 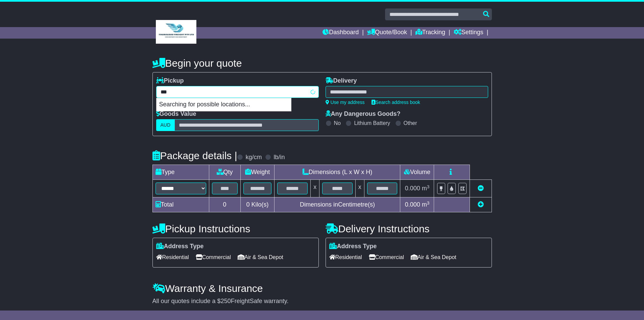 I want to click on label: No, so click(x=337, y=123).